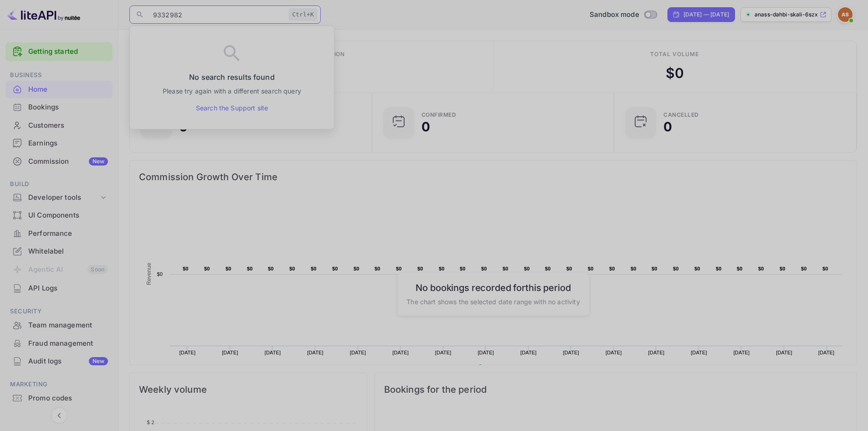  What do you see at coordinates (60, 415) in the screenshot?
I see `button: Collapse navigation` at bounding box center [60, 415].